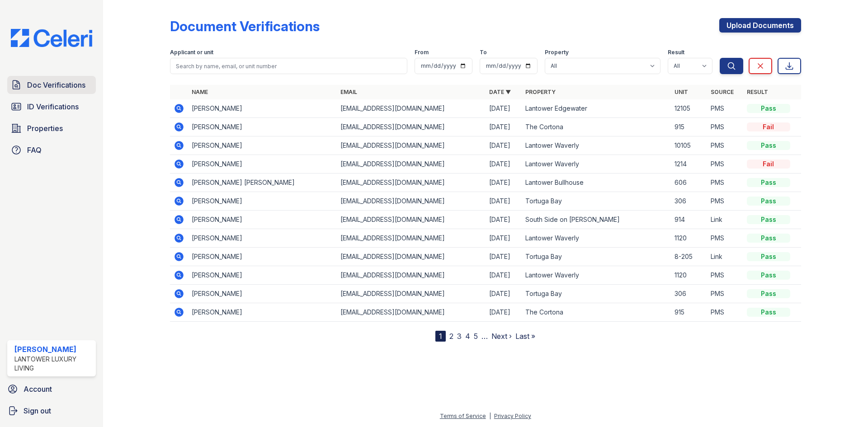 The height and width of the screenshot is (427, 868). What do you see at coordinates (52, 389) in the screenshot?
I see `a: Account` at bounding box center [52, 389].